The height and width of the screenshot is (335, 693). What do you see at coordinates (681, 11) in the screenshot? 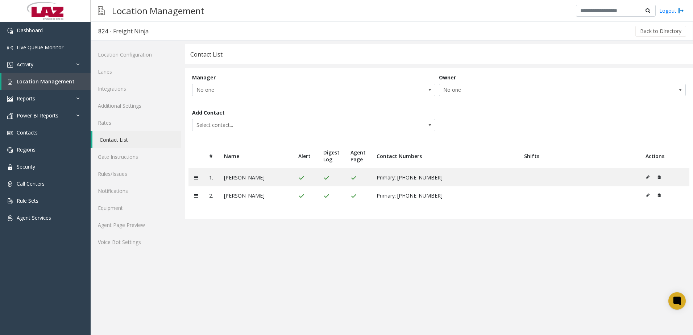
I see `img: logout` at bounding box center [681, 11].